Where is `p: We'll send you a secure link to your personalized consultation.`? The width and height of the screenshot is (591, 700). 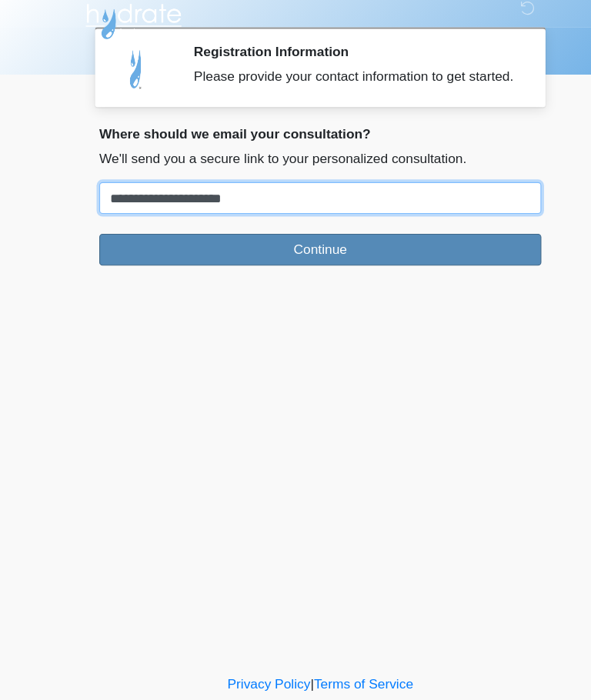
p: We'll send you a secure link to your personalized consultation. is located at coordinates (295, 160).